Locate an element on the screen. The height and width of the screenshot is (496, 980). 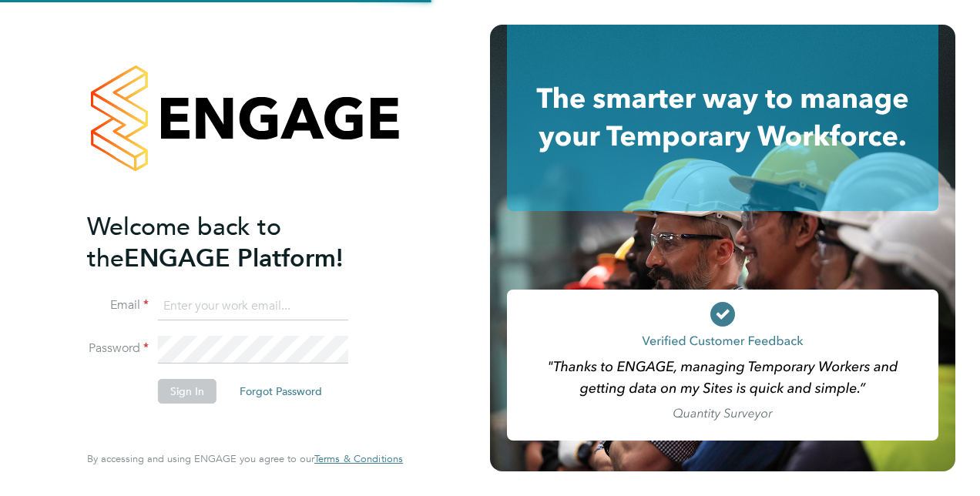
input: Enter your work email... is located at coordinates (253, 306).